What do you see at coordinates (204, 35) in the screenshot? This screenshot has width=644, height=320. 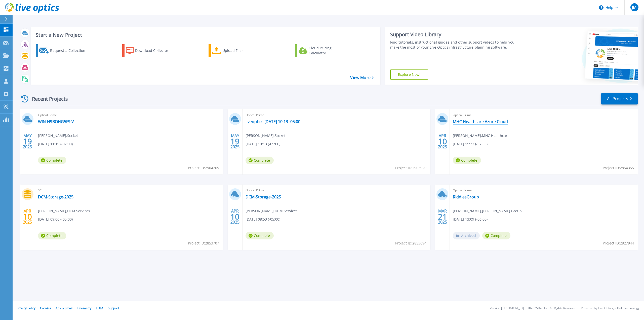 I see `h3: Start a New Project` at bounding box center [204, 35].